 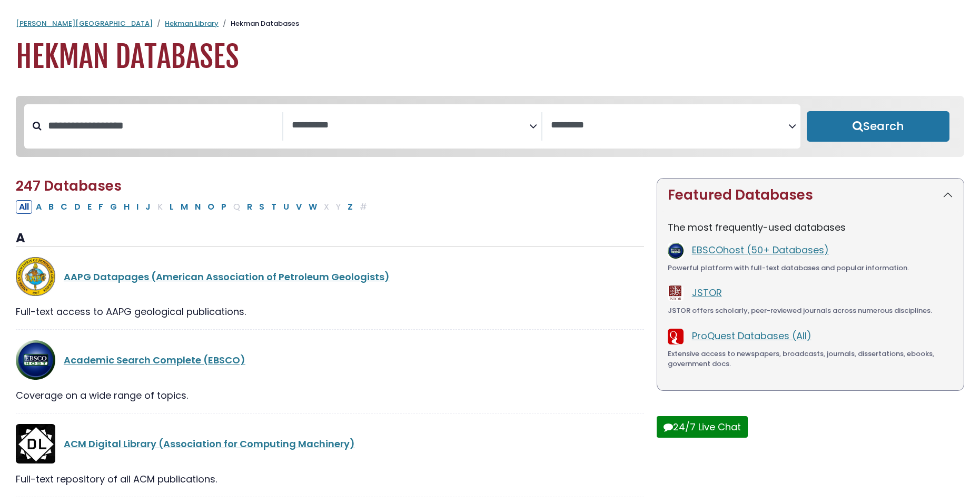 What do you see at coordinates (706, 292) in the screenshot?
I see `a: JSTOR` at bounding box center [706, 292].